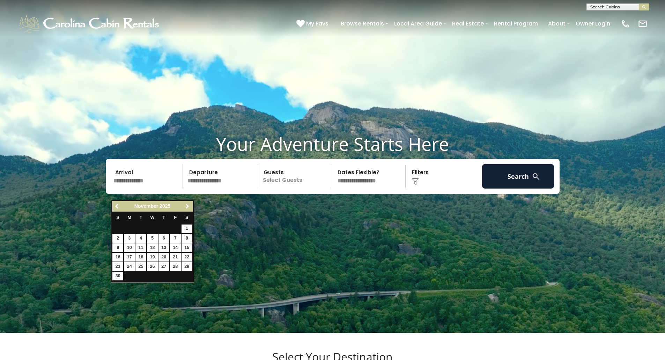 Image resolution: width=665 pixels, height=360 pixels. Describe the element at coordinates (415, 182) in the screenshot. I see `img: filter--v1.png` at that location.